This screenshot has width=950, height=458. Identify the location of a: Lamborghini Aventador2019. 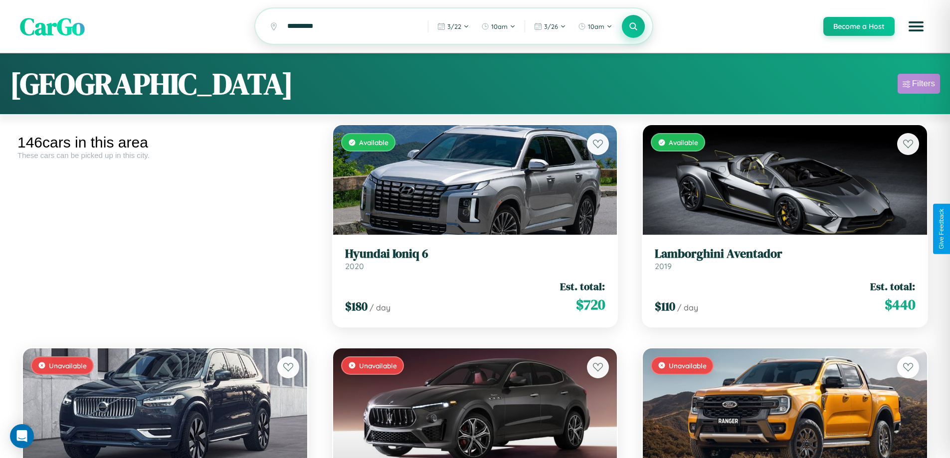
(785, 259).